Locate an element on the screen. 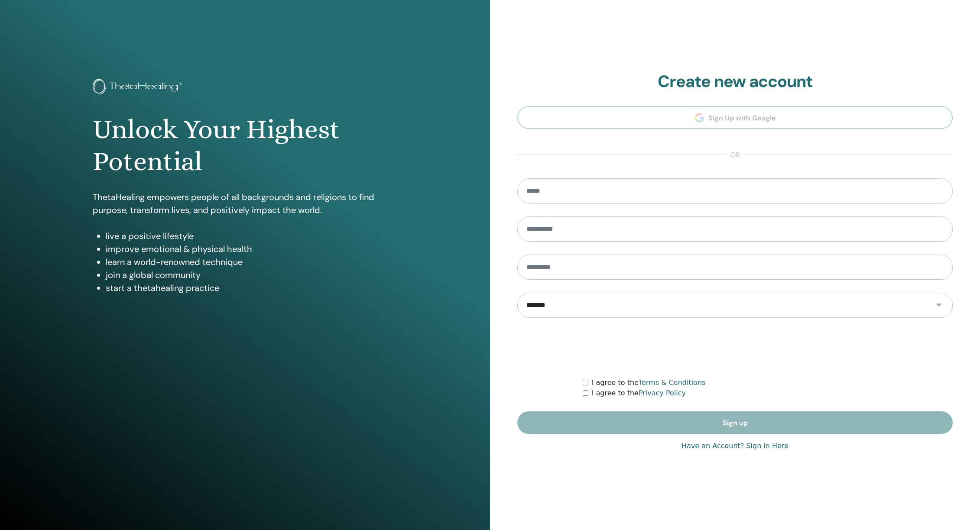  li: join a global community is located at coordinates (252, 275).